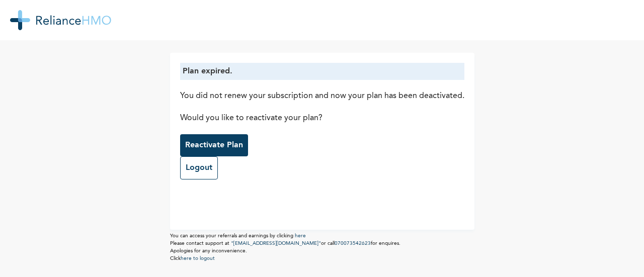 The width and height of the screenshot is (644, 277). Describe the element at coordinates (199, 168) in the screenshot. I see `a: Logout` at that location.